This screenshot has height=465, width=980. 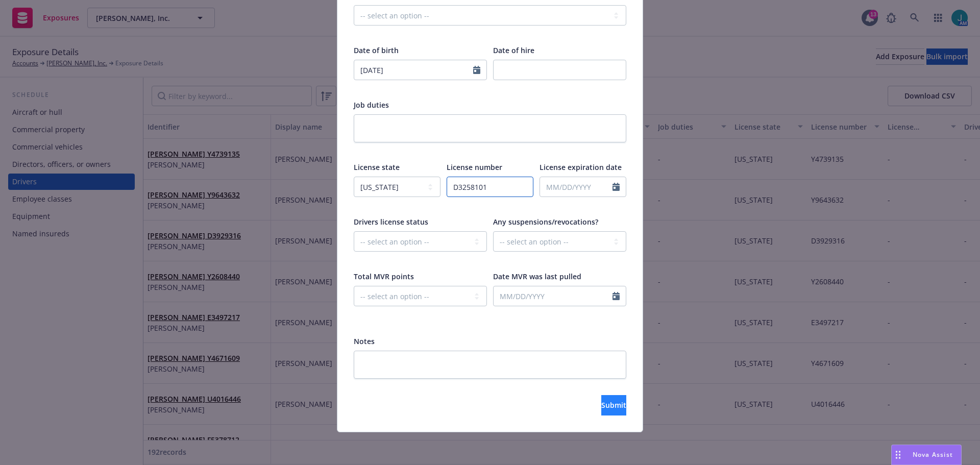 What do you see at coordinates (391, 222) in the screenshot?
I see `span: Drivers license status` at bounding box center [391, 222].